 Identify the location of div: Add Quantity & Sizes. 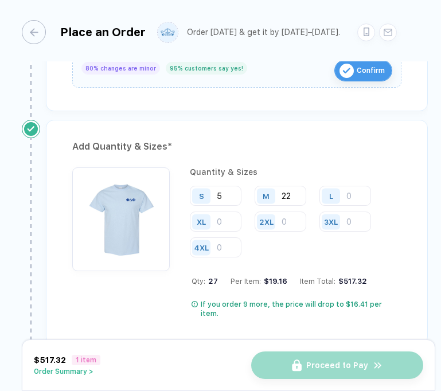
(237, 147).